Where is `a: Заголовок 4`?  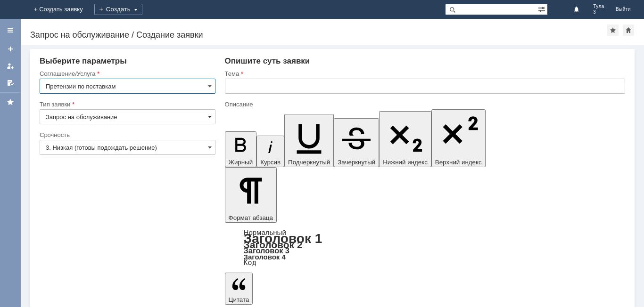 a: Заголовок 4 is located at coordinates (265, 257).